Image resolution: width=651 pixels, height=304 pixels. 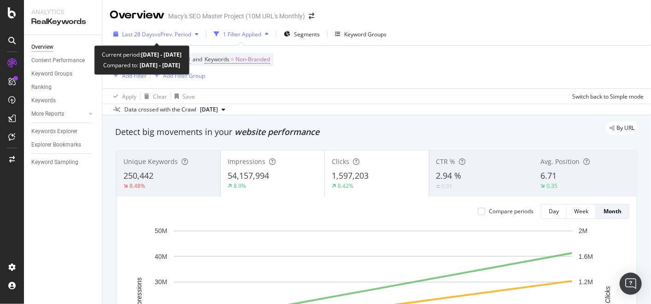 What do you see at coordinates (631, 284) in the screenshot?
I see `div: Open Intercom Messenger` at bounding box center [631, 284].